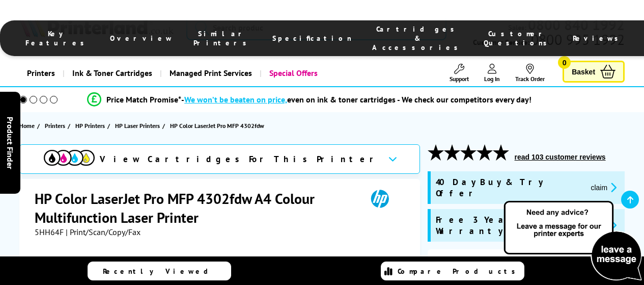  Describe the element at coordinates (356, 100) in the screenshot. I see `div: - even on ink & toner cartridges - We check our competitors every day!` at that location.